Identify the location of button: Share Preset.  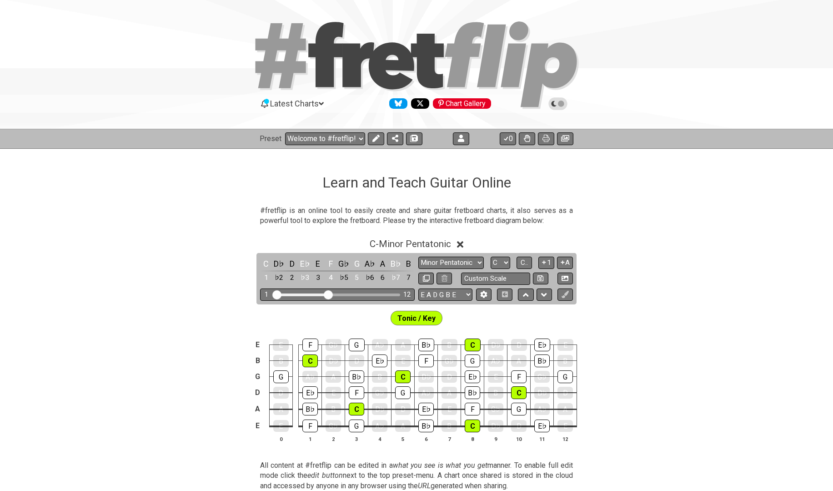
(395, 139).